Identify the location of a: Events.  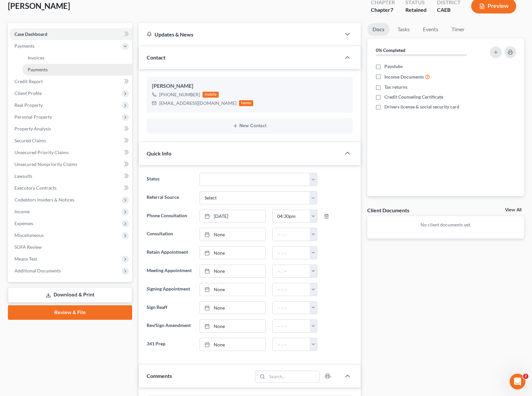
(430, 29).